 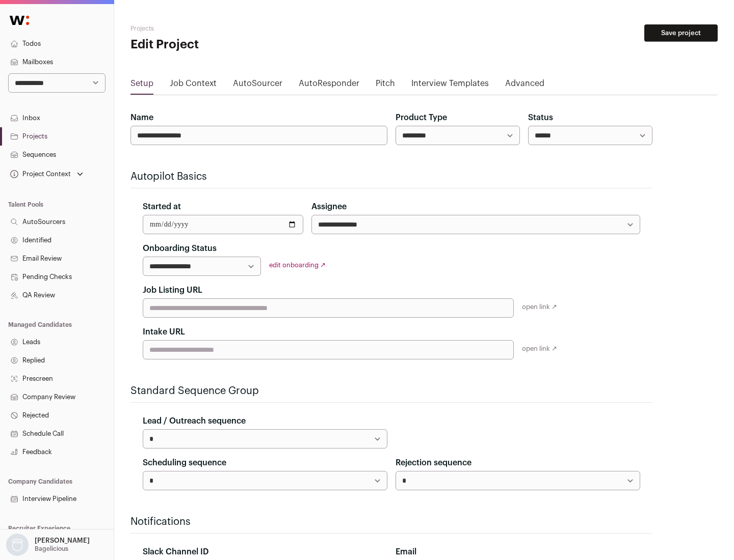 I want to click on label: Slack Channel ID, so click(x=175, y=552).